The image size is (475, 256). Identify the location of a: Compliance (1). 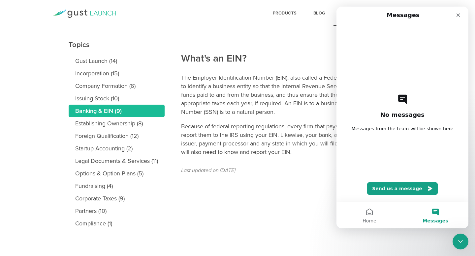
(116, 224).